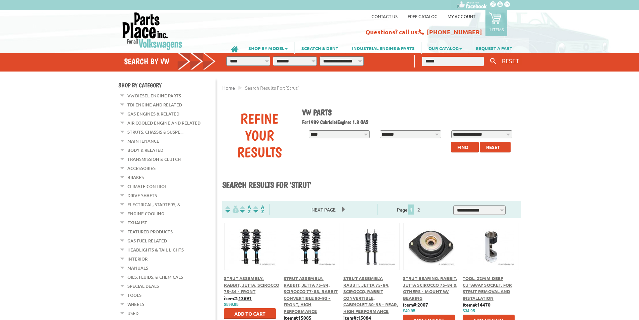 The height and width of the screenshot is (320, 639). What do you see at coordinates (152, 31) in the screenshot?
I see `img: Parts Place Inc!` at bounding box center [152, 31].